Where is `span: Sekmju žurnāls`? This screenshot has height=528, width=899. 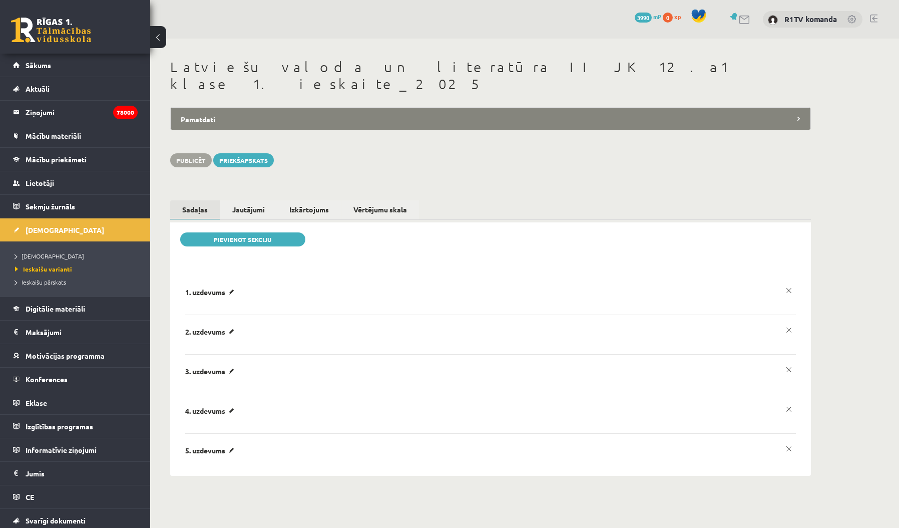
span: Sekmju žurnāls is located at coordinates (50, 206).